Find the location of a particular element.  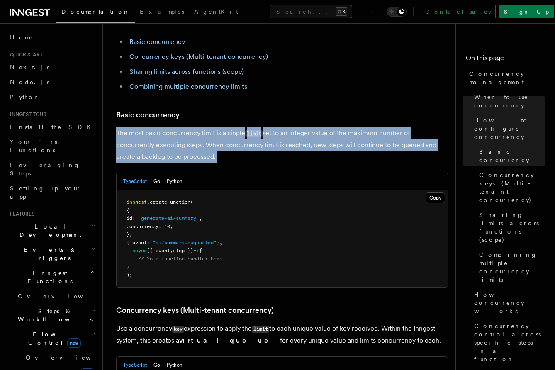

span: .createFunction is located at coordinates (168, 202).